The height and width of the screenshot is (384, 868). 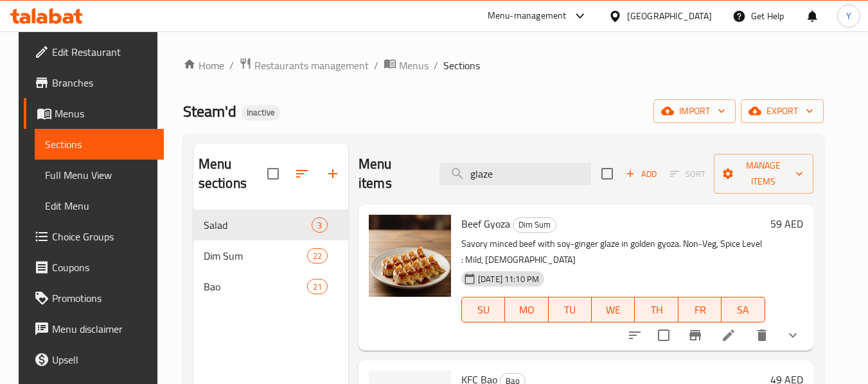 I want to click on nav: Menu sections, so click(x=270, y=256).